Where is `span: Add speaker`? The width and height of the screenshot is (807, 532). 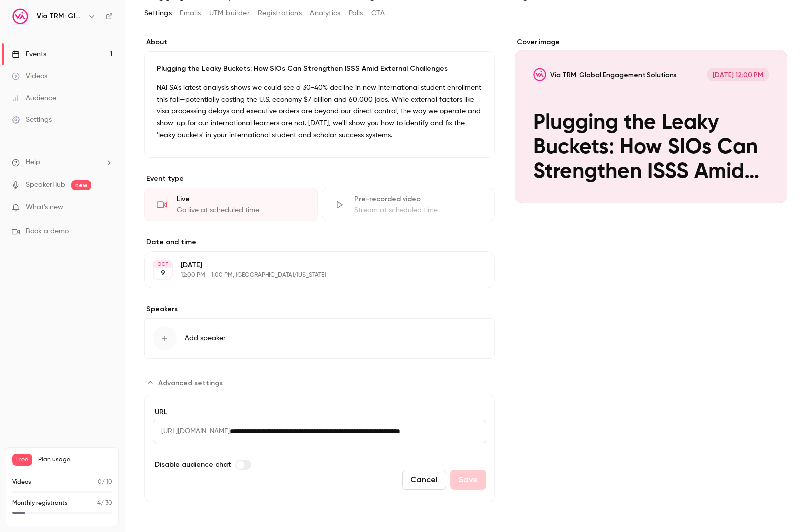
span: Add speaker is located at coordinates (205, 338).